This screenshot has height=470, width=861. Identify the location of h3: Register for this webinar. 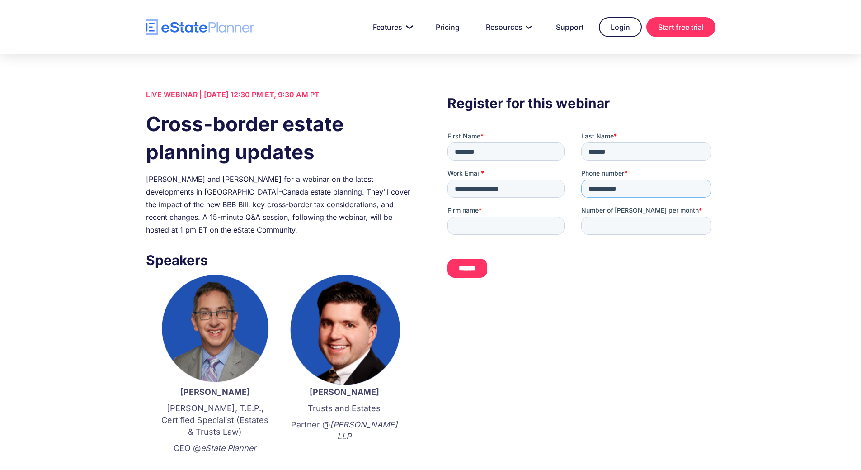
(581, 103).